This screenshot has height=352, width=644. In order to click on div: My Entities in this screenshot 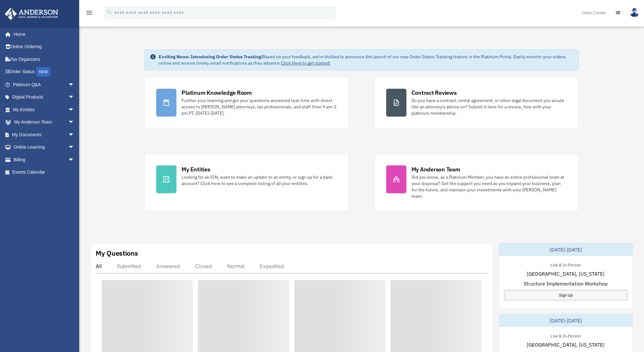, I will do `click(196, 169)`.